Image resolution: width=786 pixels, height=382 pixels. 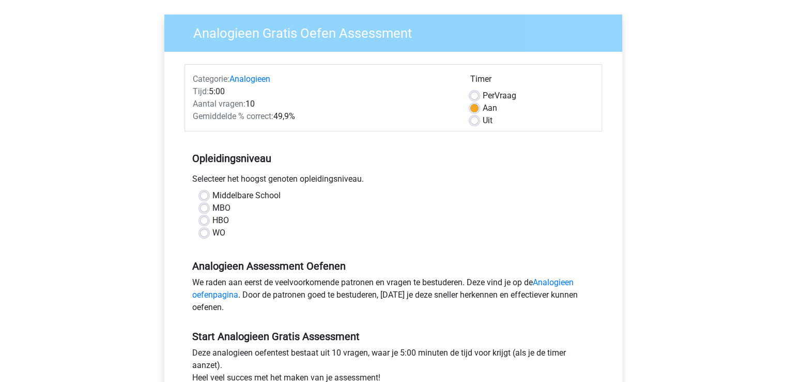 What do you see at coordinates (394, 181) in the screenshot?
I see `div: Selecteer het hoogst genoten opleidingsniveau.` at bounding box center [394, 181].